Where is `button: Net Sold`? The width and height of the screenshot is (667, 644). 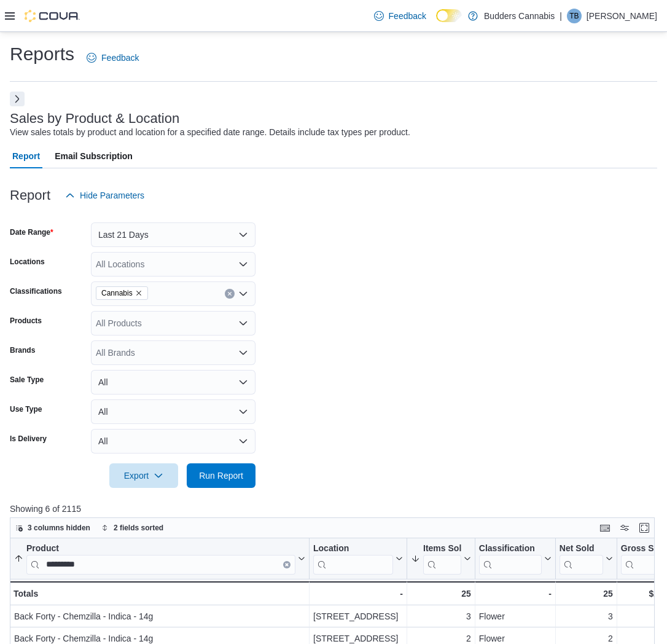 button: Net Sold is located at coordinates (586, 559).